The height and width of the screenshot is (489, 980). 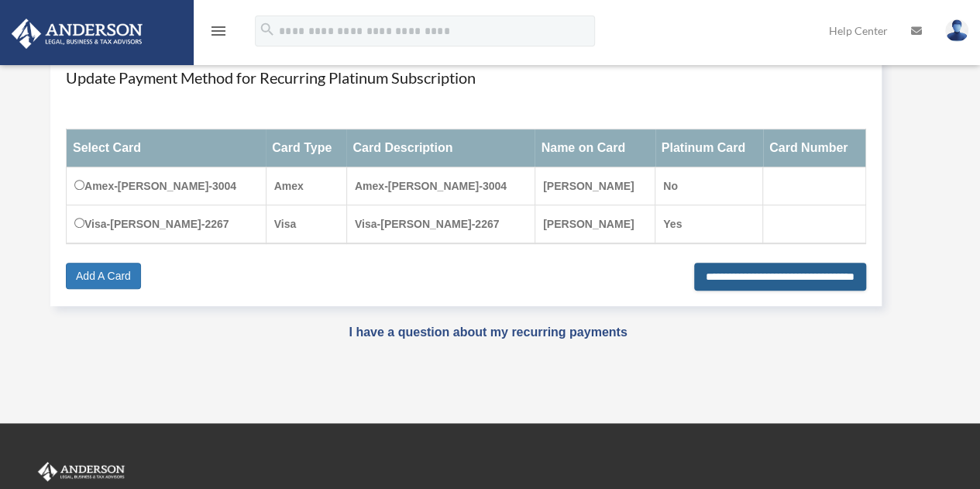 I want to click on i: search, so click(x=267, y=30).